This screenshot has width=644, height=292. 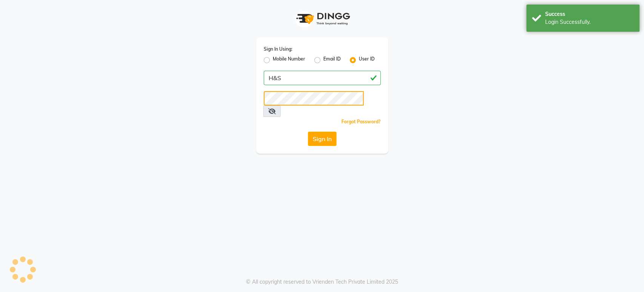 I want to click on label: Mobile Number, so click(x=289, y=60).